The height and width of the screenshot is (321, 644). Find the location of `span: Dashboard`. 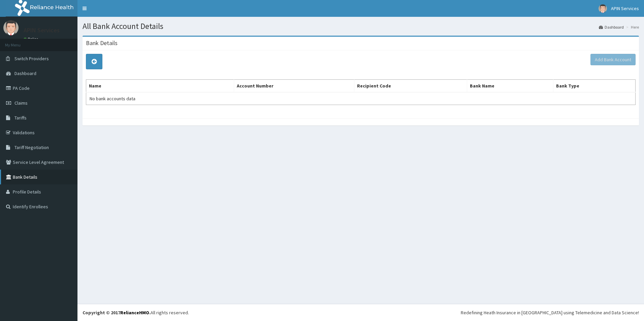

span: Dashboard is located at coordinates (25, 74).